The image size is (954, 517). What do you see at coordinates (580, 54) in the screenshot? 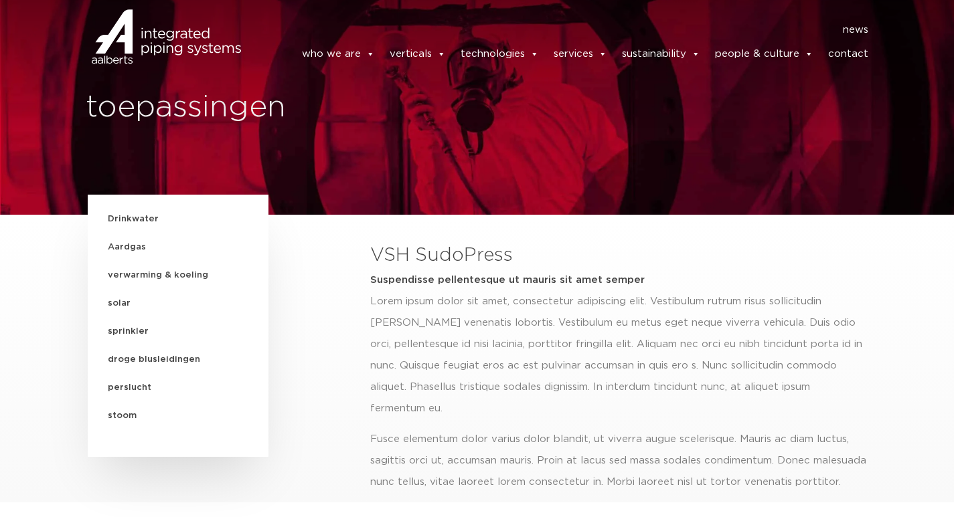
I see `a: services` at bounding box center [580, 54].